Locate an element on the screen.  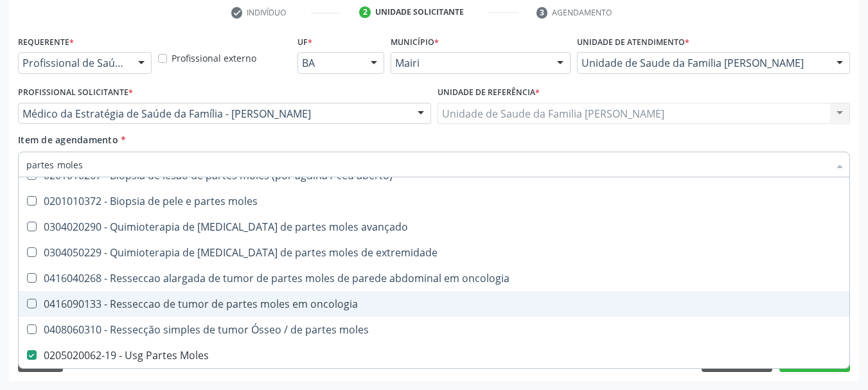
label: Unidade de atendimento is located at coordinates (633, 42).